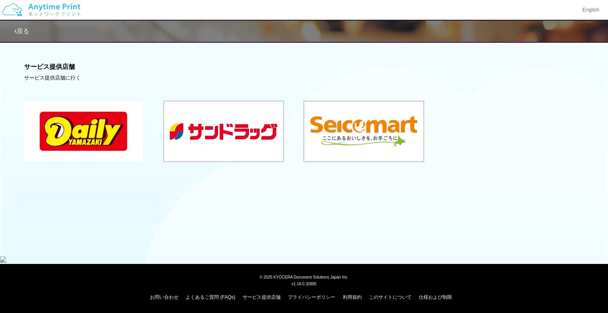 The height and width of the screenshot is (313, 608). I want to click on h3: サービス提供店舗, so click(304, 67).